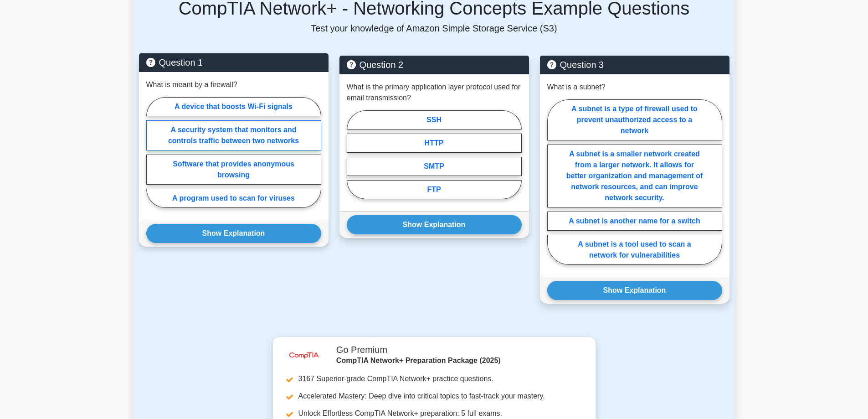 Image resolution: width=868 pixels, height=419 pixels. What do you see at coordinates (434, 167) in the screenshot?
I see `label: SMTP` at bounding box center [434, 167].